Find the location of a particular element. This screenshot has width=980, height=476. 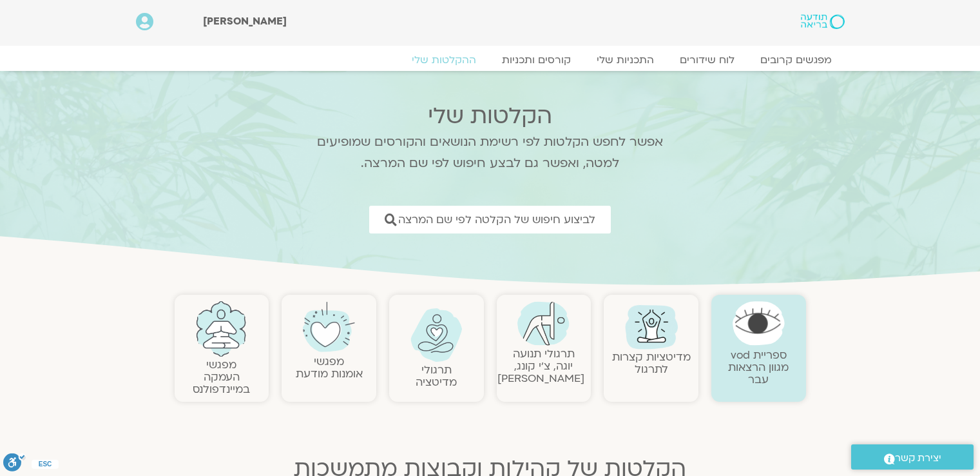

span: לביצוע חיפוש של הקלטה לפי שם המרצה is located at coordinates (497, 219).